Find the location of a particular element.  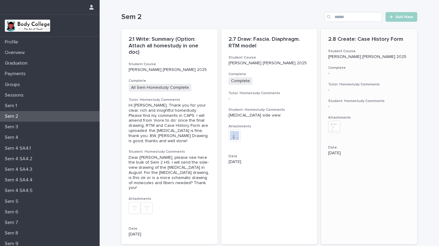

p: Sem 6 is located at coordinates (13, 212).